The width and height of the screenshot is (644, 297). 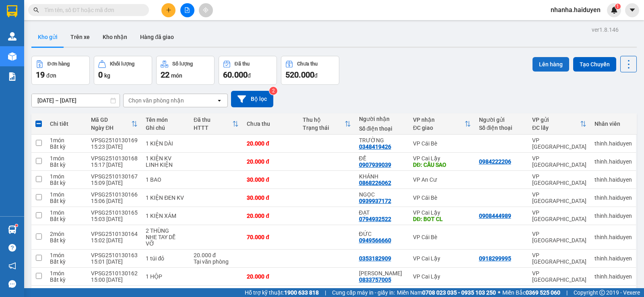 What do you see at coordinates (48, 37) in the screenshot?
I see `button: Kho gửi` at bounding box center [48, 37].